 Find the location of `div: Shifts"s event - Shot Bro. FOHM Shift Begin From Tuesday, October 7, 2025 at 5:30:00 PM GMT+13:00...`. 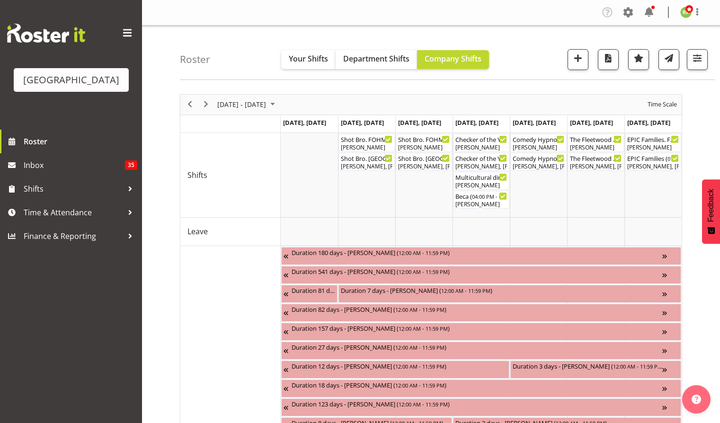

div: Shifts"s event - Shot Bro. FOHM Shift Begin From Tuesday, October 7, 2025 at 5:30:00 PM GMT+13:00... is located at coordinates (366, 143).